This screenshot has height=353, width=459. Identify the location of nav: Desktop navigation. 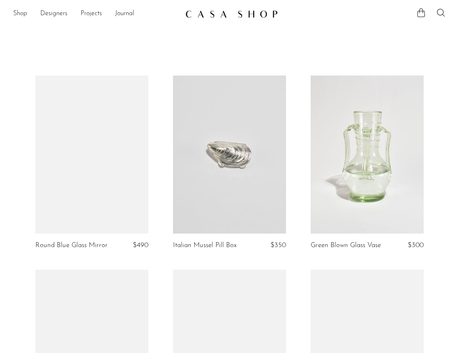
(96, 14).